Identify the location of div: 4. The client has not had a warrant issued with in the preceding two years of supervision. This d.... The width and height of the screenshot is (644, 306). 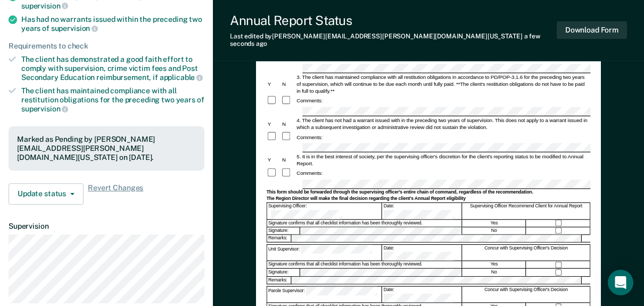
(443, 124).